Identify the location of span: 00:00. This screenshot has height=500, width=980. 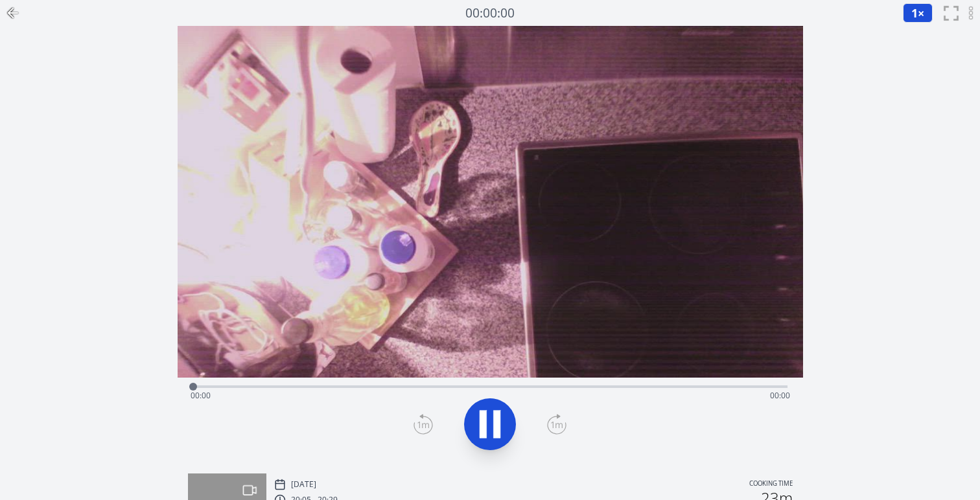
(780, 395).